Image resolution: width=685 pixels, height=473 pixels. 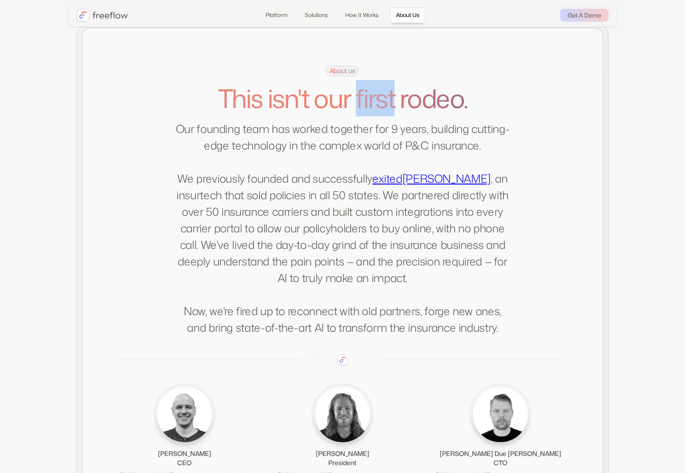 What do you see at coordinates (342, 463) in the screenshot?
I see `div: President` at bounding box center [342, 463].